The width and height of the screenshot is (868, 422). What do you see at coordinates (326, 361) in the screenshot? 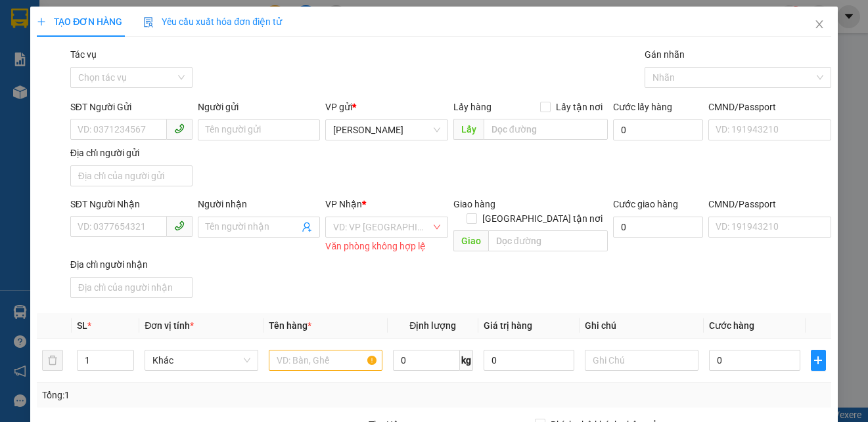
I see `input: VD: Bàn, Ghế` at bounding box center [326, 361].